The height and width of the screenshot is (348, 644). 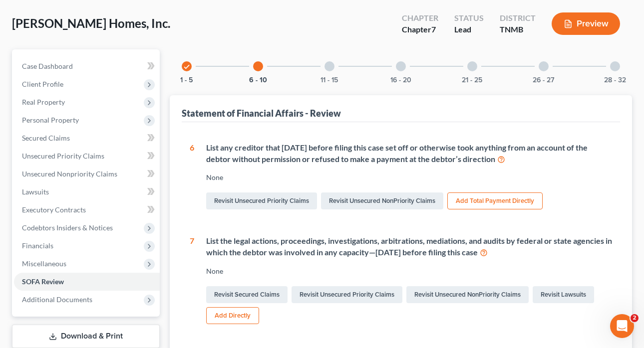 I want to click on span: Executory Contracts, so click(x=54, y=209).